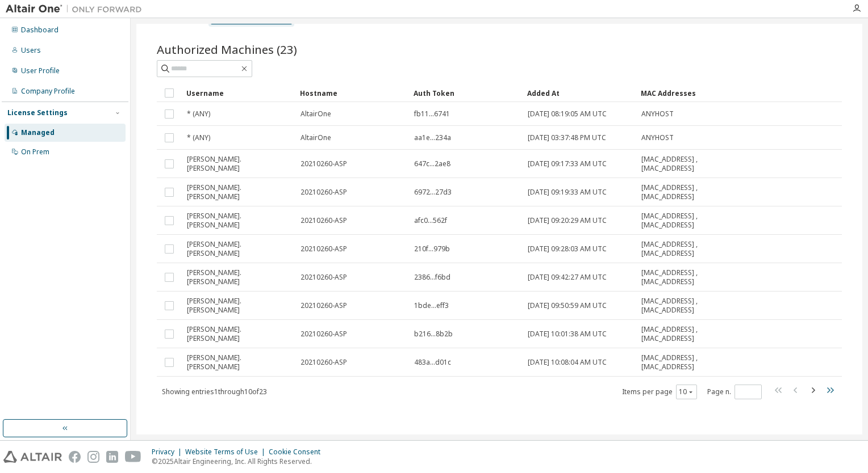 The height and width of the screenshot is (473, 868). What do you see at coordinates (35, 152) in the screenshot?
I see `div: On Prem` at bounding box center [35, 152].